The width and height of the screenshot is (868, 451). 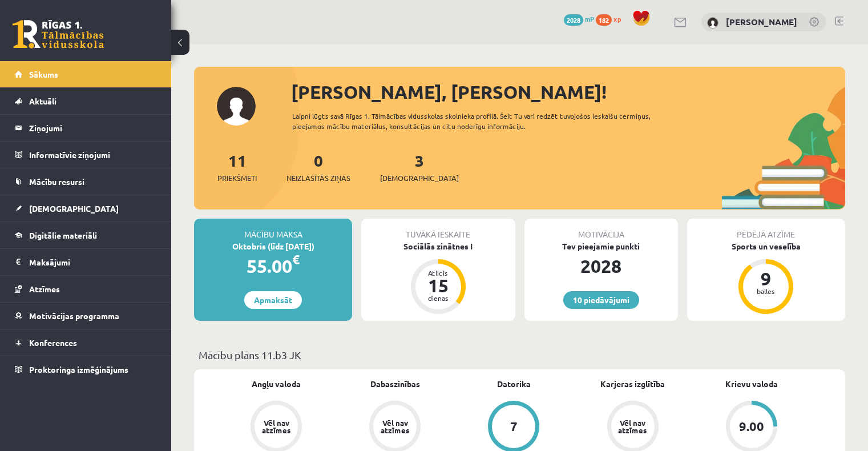 I want to click on a: Atzīmes, so click(x=85, y=288).